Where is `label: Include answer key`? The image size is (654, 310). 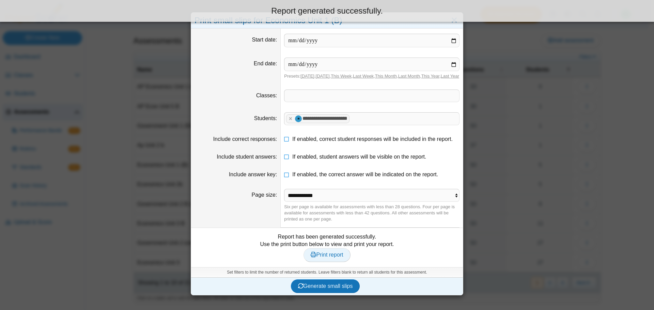 label: Include answer key is located at coordinates (253, 174).